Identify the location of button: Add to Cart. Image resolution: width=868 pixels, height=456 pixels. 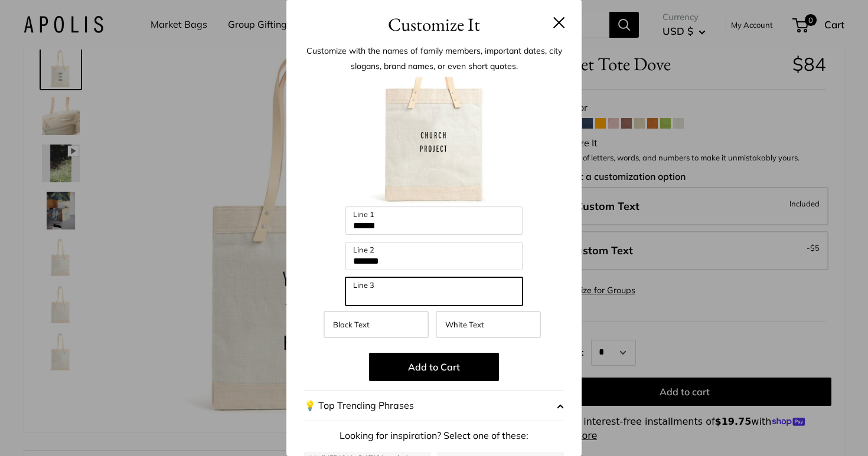
(434, 367).